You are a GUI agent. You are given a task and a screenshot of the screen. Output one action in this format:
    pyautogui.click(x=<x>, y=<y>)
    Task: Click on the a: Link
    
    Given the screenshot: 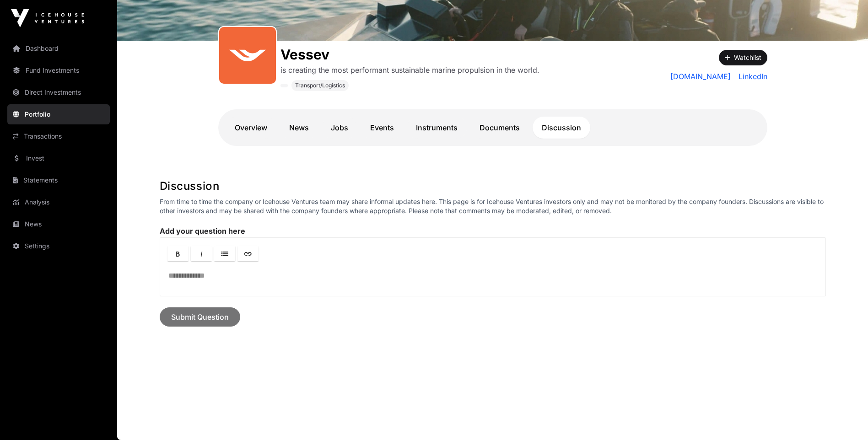 What is the action you would take?
    pyautogui.click(x=248, y=253)
    